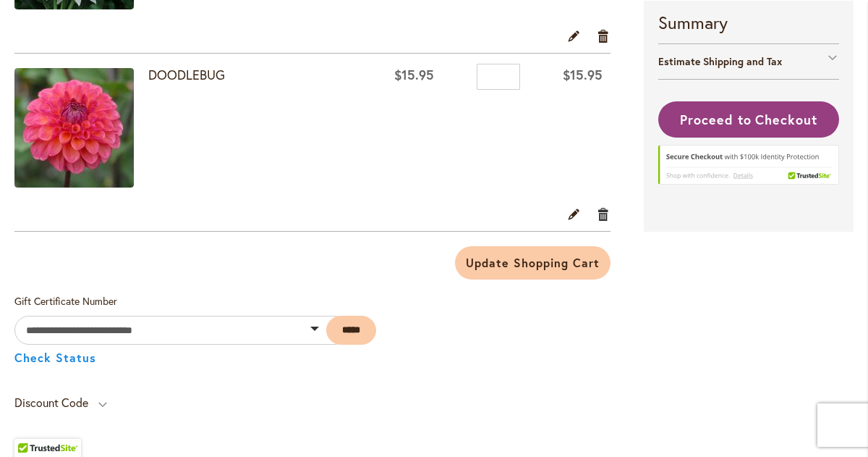 Image resolution: width=868 pixels, height=457 pixels. I want to click on strong: Estimate Shipping and Tax, so click(720, 61).